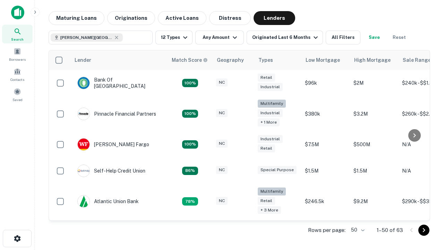 The height and width of the screenshot is (250, 444). What do you see at coordinates (230, 18) in the screenshot?
I see `button: Distress` at bounding box center [230, 18].